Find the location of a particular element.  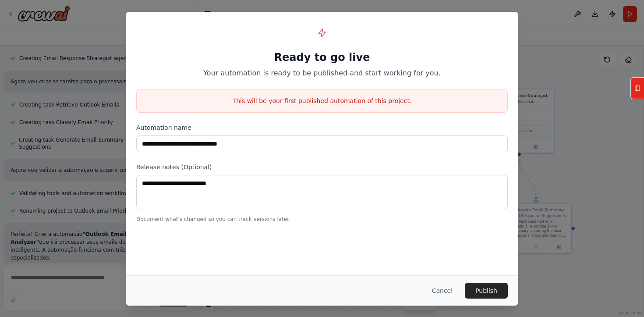

label: Release notes (Optional) is located at coordinates (322, 167).